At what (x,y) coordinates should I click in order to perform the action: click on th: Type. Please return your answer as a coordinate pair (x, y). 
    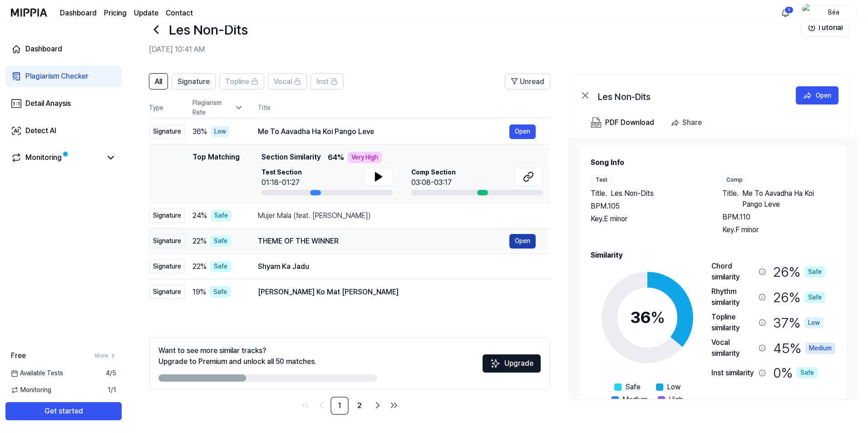
    Looking at the image, I should click on (167, 108).